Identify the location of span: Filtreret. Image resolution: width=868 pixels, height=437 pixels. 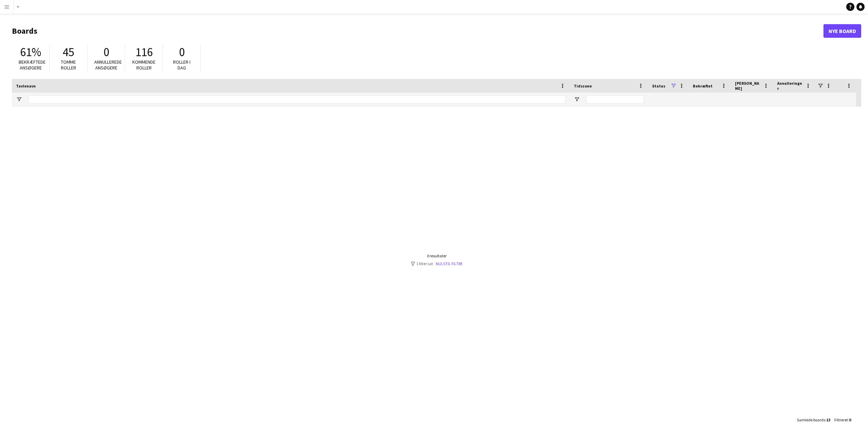
(842, 419).